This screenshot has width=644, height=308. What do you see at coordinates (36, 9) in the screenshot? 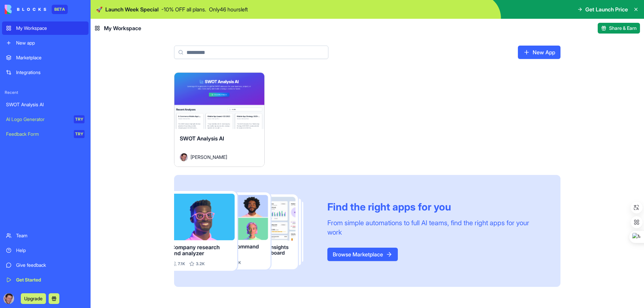
I see `a: BETA` at bounding box center [36, 9].